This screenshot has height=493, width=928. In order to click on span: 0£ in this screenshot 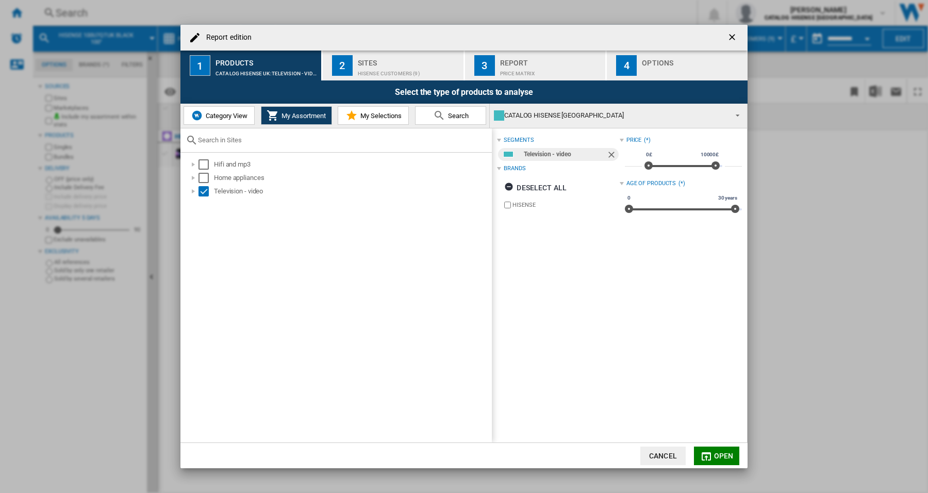, I will do `click(649, 155)`.